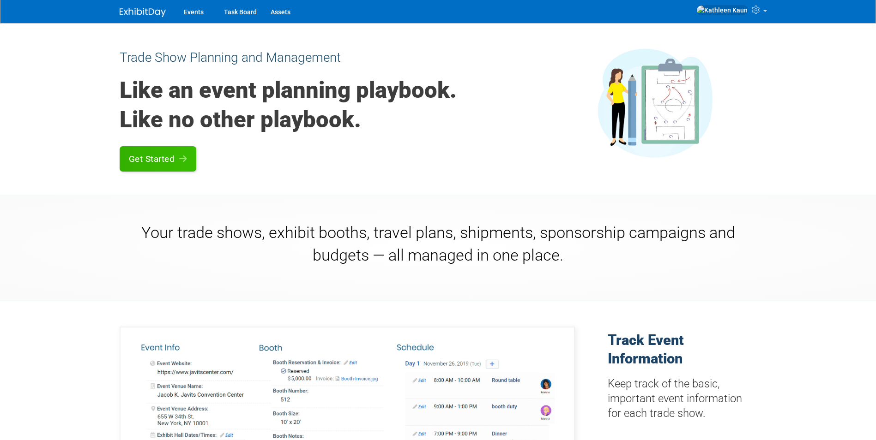 The height and width of the screenshot is (440, 876). What do you see at coordinates (655, 103) in the screenshot?
I see `img: Trade Show Planning Playbook` at bounding box center [655, 103].